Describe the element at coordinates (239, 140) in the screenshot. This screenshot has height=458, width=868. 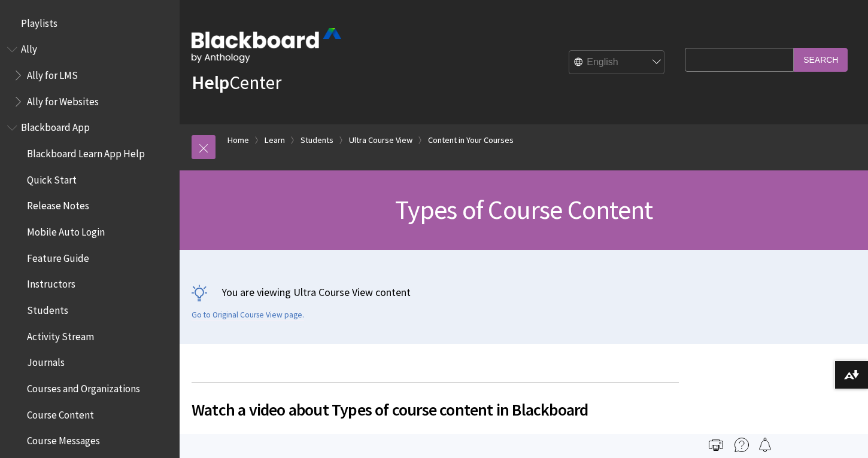
I see `a: Home` at that location.